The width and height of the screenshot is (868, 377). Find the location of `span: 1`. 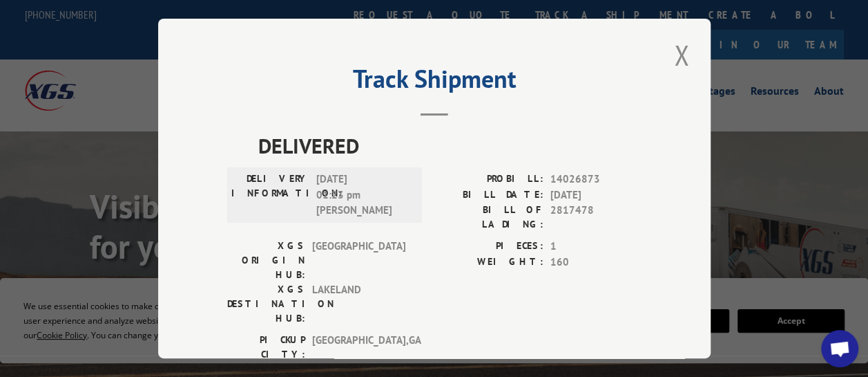

span: 1 is located at coordinates (596, 246).